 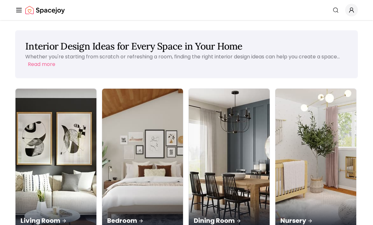 What do you see at coordinates (142, 221) in the screenshot?
I see `p: Bedroom` at bounding box center [142, 221].